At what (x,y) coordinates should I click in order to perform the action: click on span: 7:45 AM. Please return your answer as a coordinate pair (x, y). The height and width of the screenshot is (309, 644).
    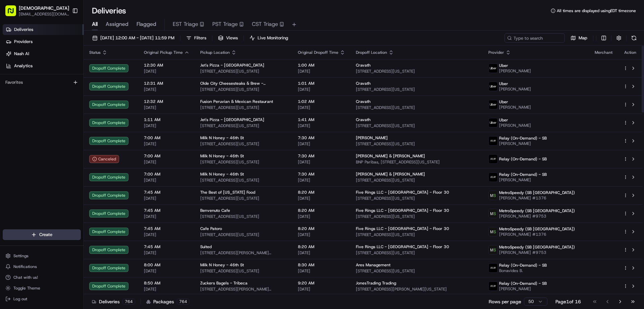
    Looking at the image, I should click on (167, 229).